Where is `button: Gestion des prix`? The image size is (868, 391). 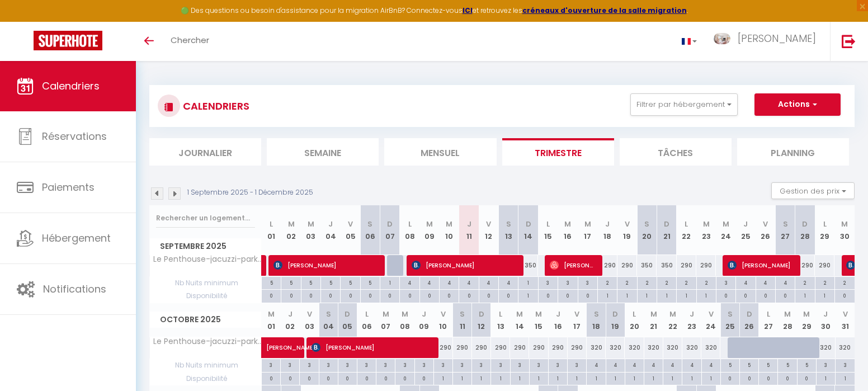 button: Gestion des prix is located at coordinates (812, 191).